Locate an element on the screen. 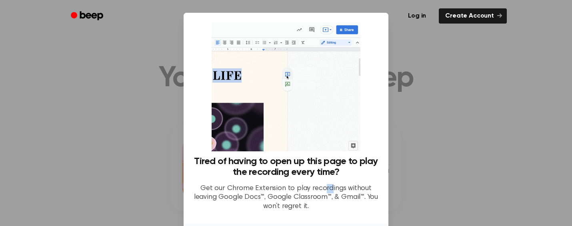 This screenshot has height=226, width=572. p: Get our Chrome Extension to play recordings without leaving Google Docs™, Google Classroom™, & Gm... is located at coordinates (286, 198).